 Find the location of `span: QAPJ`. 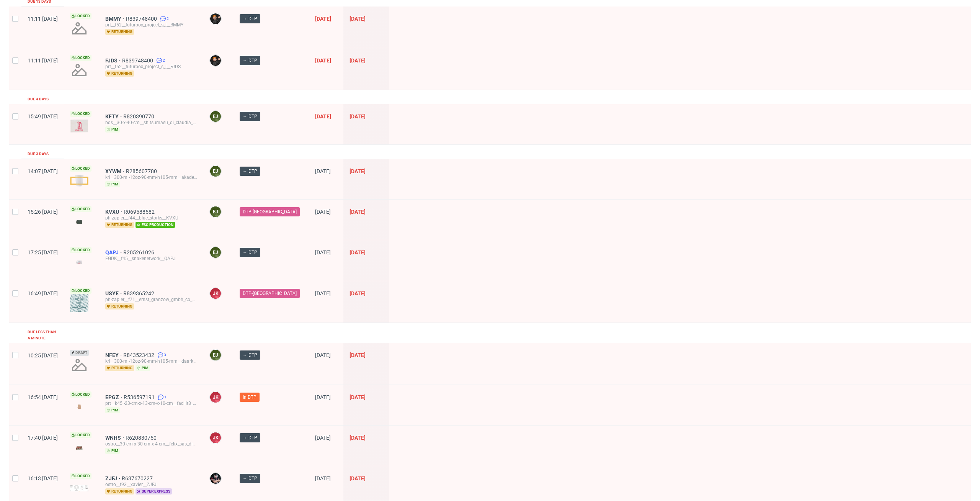

span: QAPJ is located at coordinates (114, 252).